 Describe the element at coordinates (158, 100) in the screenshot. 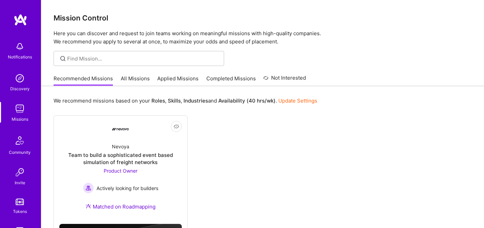

I see `b: Roles` at that location.